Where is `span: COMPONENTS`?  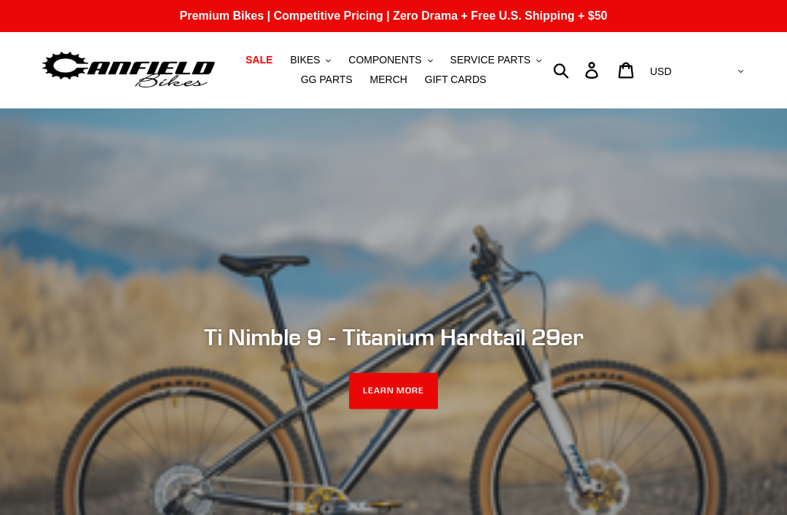 span: COMPONENTS is located at coordinates (385, 60).